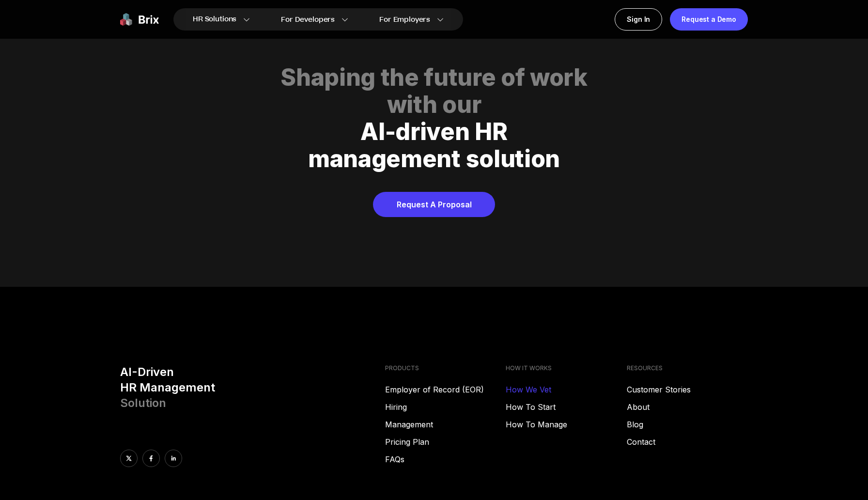  What do you see at coordinates (445, 389) in the screenshot?
I see `a: Employer of Record (EOR)` at bounding box center [445, 389].